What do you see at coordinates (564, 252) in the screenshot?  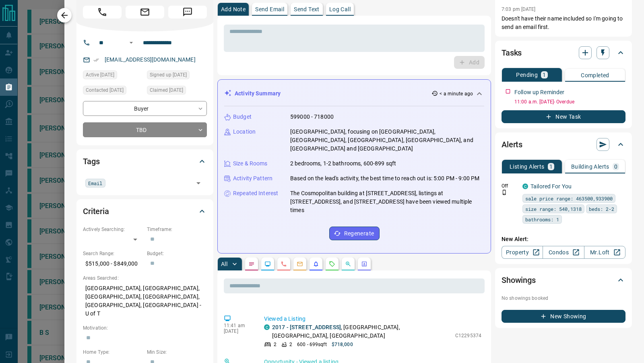 I see `a: Condos` at bounding box center [564, 252].